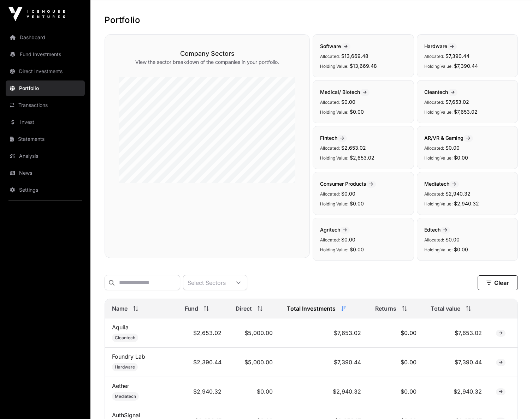 Image resolution: width=532 pixels, height=419 pixels. Describe the element at coordinates (45, 122) in the screenshot. I see `a: Invest` at that location.